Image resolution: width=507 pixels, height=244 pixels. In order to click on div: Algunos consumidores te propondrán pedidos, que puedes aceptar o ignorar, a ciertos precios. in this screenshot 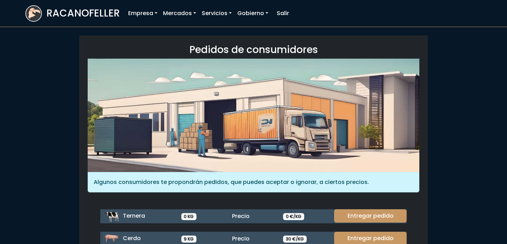, I will do `click(253, 183)`.